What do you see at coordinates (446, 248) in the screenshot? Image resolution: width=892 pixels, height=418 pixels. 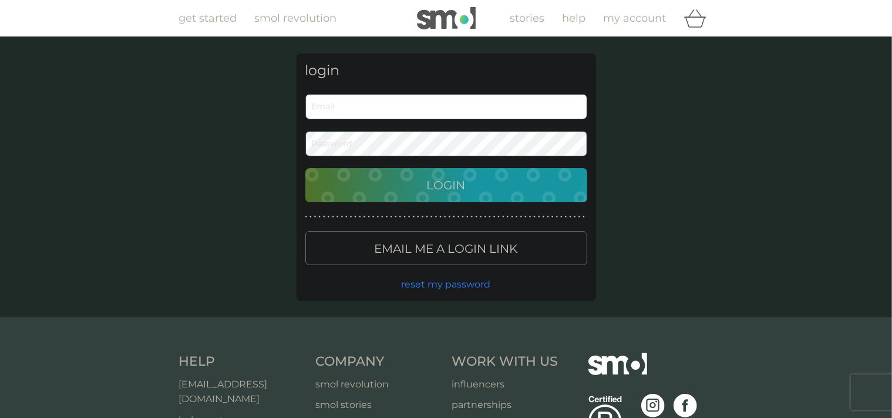 I see `p: Email me a login link` at bounding box center [446, 248].